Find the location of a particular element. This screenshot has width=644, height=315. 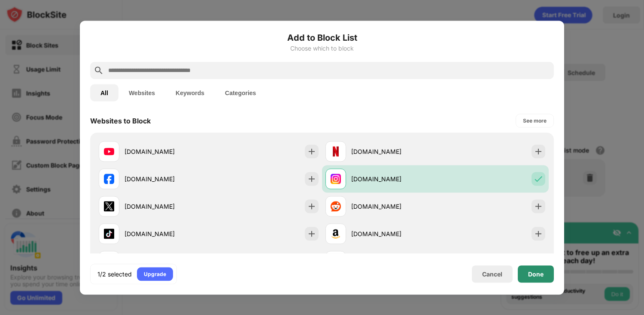

button: Categories is located at coordinates (240, 93).